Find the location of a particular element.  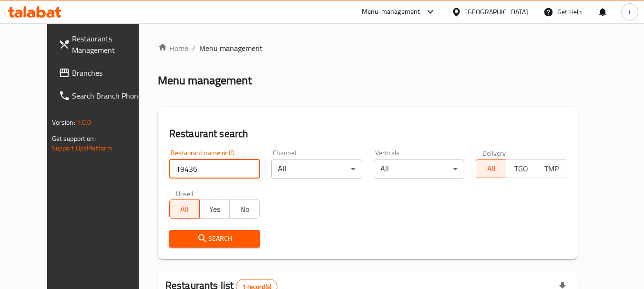

a: Branches is located at coordinates (103, 73).